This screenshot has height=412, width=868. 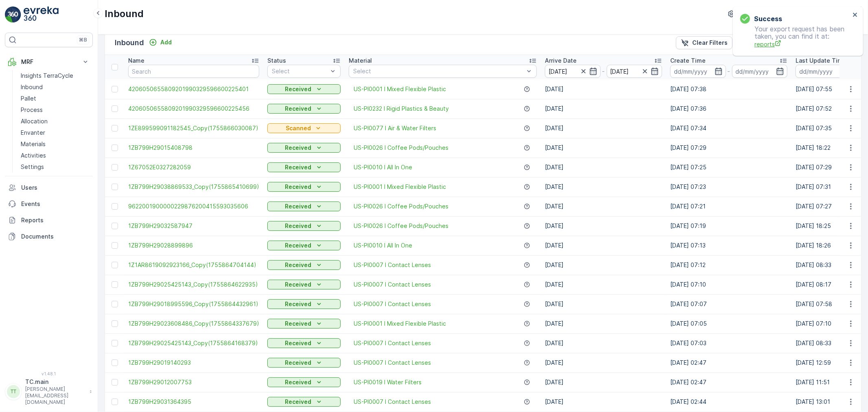 I want to click on p: Name, so click(x=136, y=60).